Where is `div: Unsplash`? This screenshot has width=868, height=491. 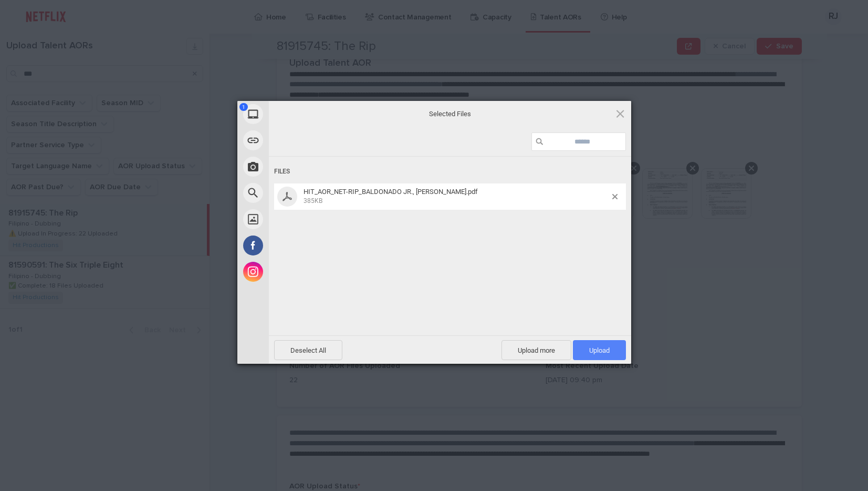
div: Unsplash is located at coordinates (300, 219).